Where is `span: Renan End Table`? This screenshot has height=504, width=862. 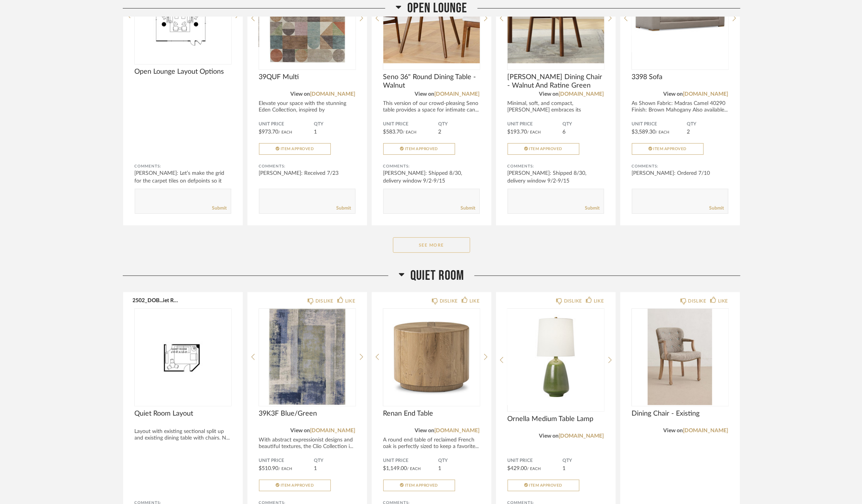 span: Renan End Table is located at coordinates (431, 414).